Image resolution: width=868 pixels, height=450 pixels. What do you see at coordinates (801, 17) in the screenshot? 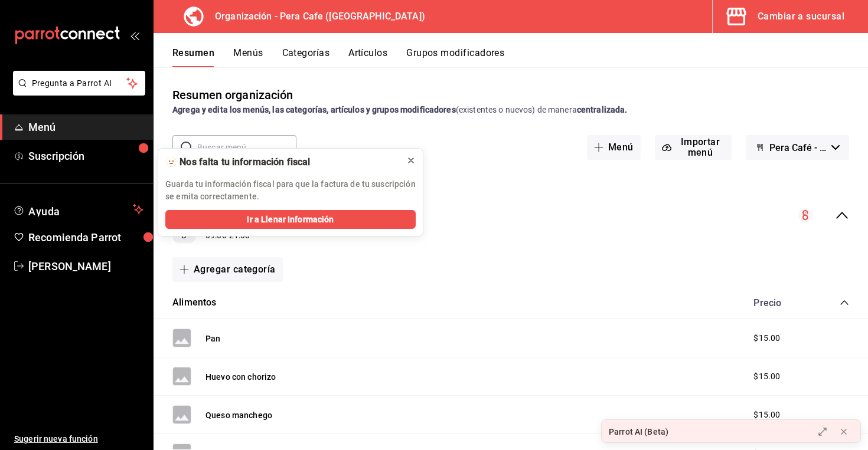
I see `div: Cambiar a sucursal` at bounding box center [801, 17].